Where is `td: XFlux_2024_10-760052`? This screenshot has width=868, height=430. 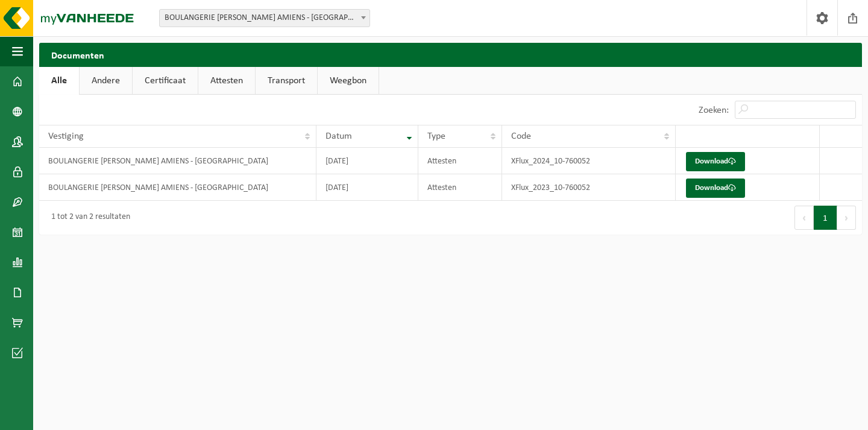 td: XFlux_2024_10-760052 is located at coordinates (589, 161).